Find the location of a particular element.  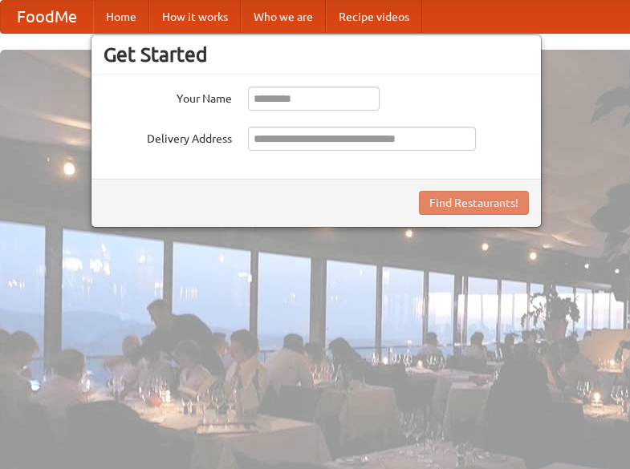

label: Delivery Address is located at coordinates (168, 136).